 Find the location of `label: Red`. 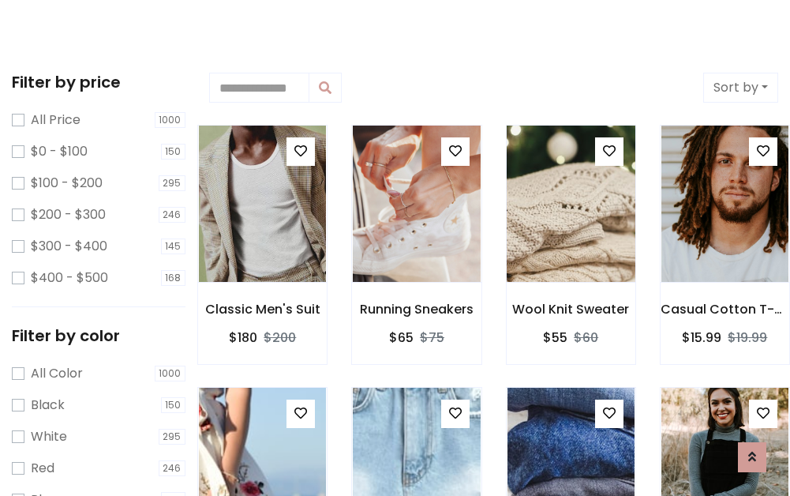

label: Red is located at coordinates (43, 468).